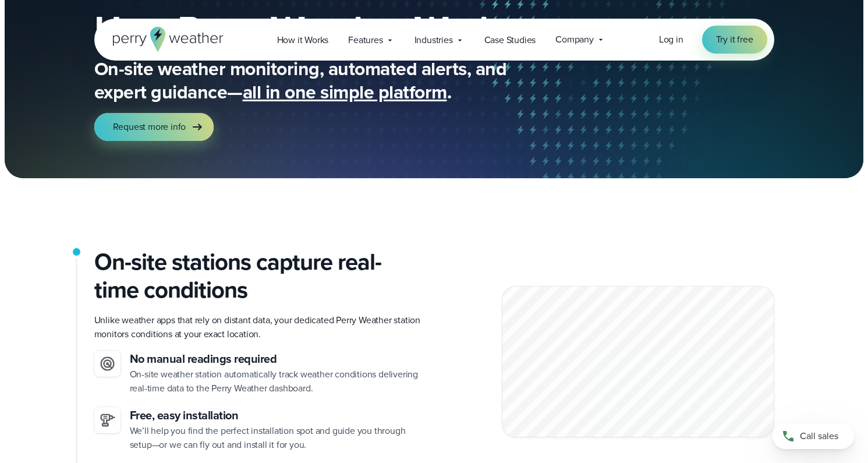  I want to click on a: How it Works, so click(302, 39).